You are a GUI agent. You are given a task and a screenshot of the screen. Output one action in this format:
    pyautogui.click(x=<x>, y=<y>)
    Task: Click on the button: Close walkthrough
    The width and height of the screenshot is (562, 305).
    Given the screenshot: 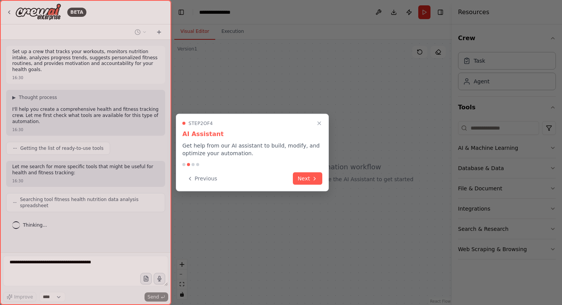 What is the action you would take?
    pyautogui.click(x=319, y=123)
    